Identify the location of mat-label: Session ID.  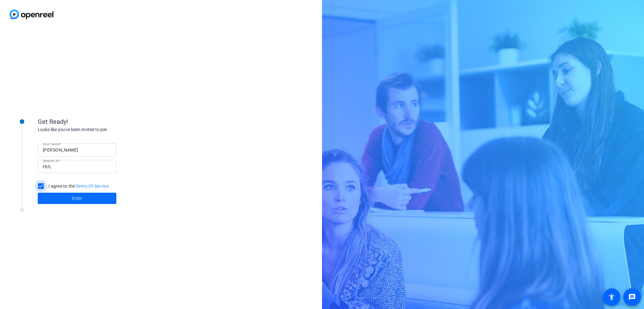
(51, 160).